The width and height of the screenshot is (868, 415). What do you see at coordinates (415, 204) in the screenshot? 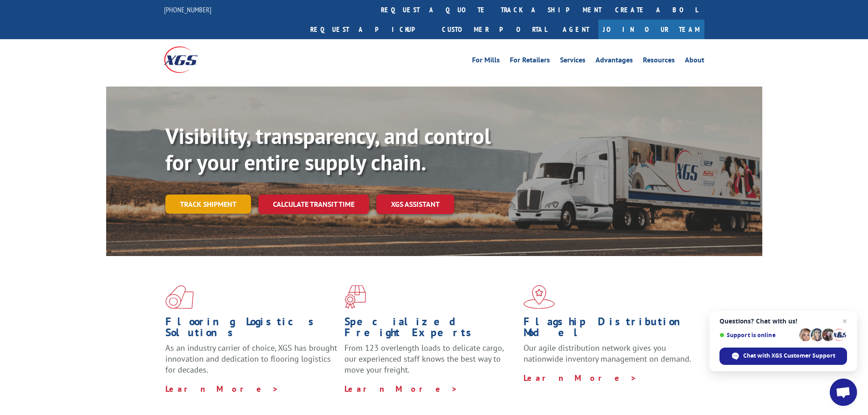
I see `a: XGS ASSISTANT` at bounding box center [415, 204].